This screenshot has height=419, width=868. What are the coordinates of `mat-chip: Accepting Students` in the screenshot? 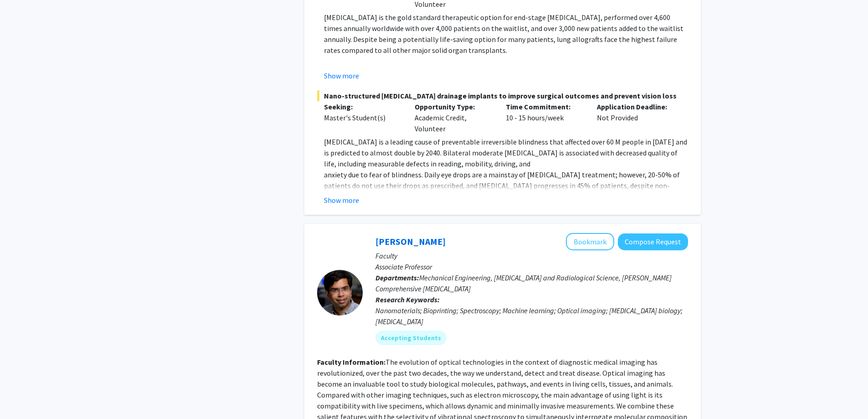 It's located at (411, 338).